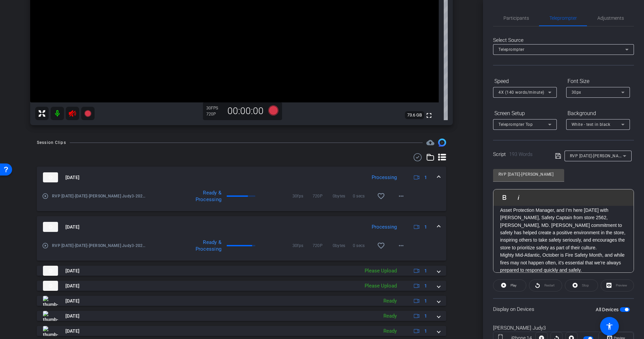  What do you see at coordinates (525, 114) in the screenshot?
I see `div: Screen Setup` at bounding box center [525, 114].